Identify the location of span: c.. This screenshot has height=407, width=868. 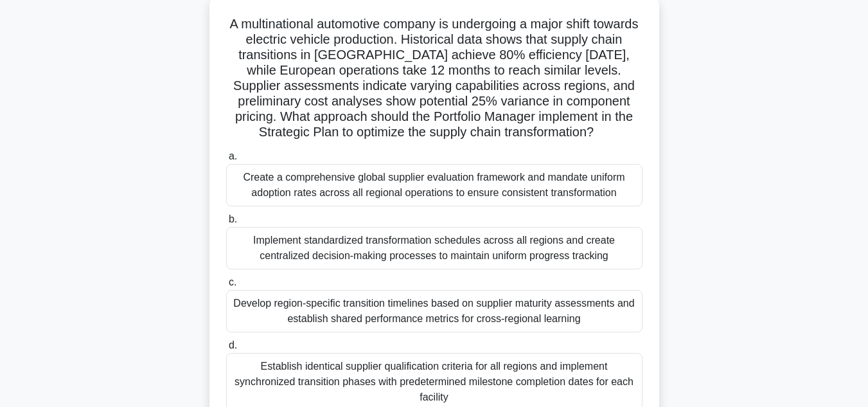
(232, 282).